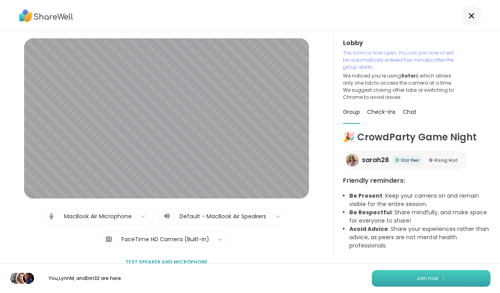 The height and width of the screenshot is (293, 500). What do you see at coordinates (409, 76) in the screenshot?
I see `b: Safari` at bounding box center [409, 76].